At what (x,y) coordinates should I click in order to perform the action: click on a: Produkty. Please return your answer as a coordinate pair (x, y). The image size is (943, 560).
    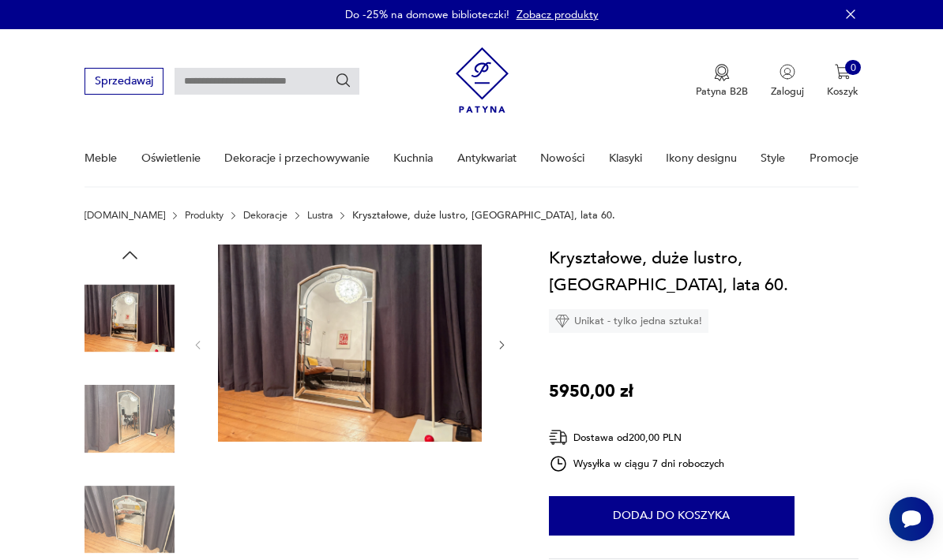
    Looking at the image, I should click on (204, 215).